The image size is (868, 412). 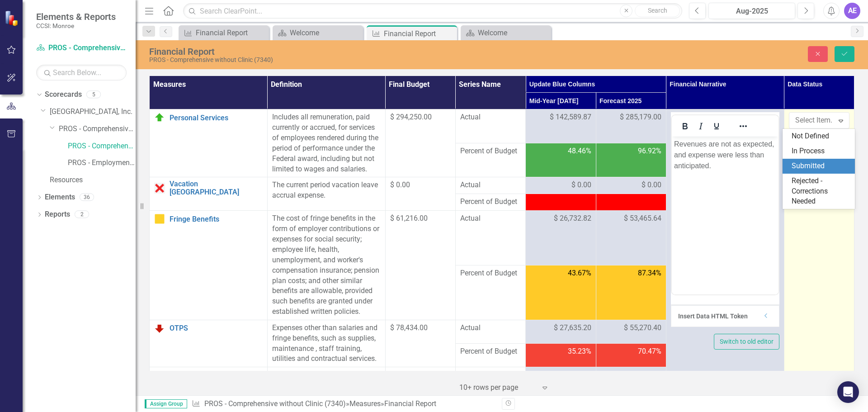 What do you see at coordinates (650, 151) in the screenshot?
I see `span: 96.92%` at bounding box center [650, 151].